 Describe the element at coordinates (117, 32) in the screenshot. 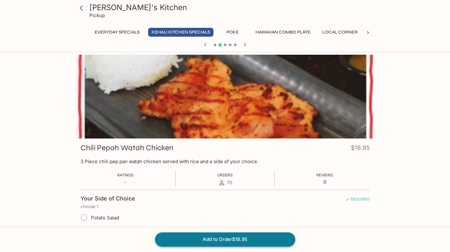

I see `button: Everyday Specials` at that location.